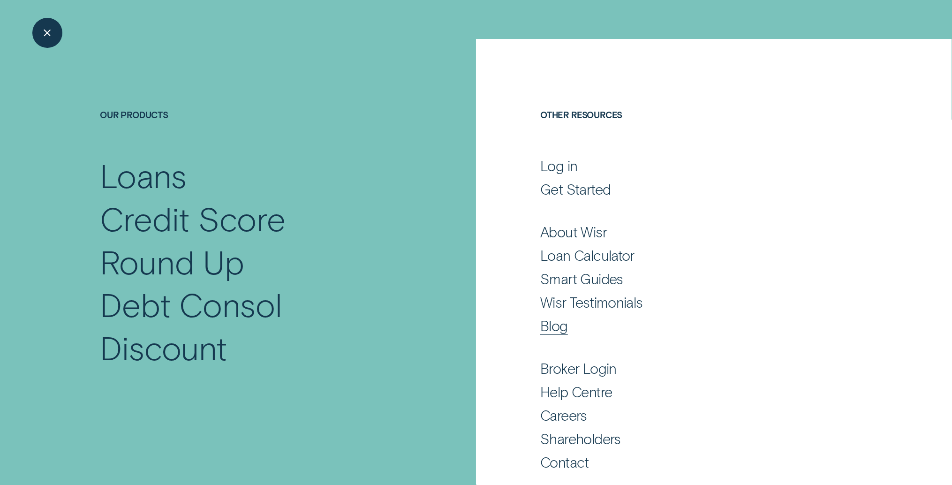  I want to click on div: Smart Guides, so click(582, 279).